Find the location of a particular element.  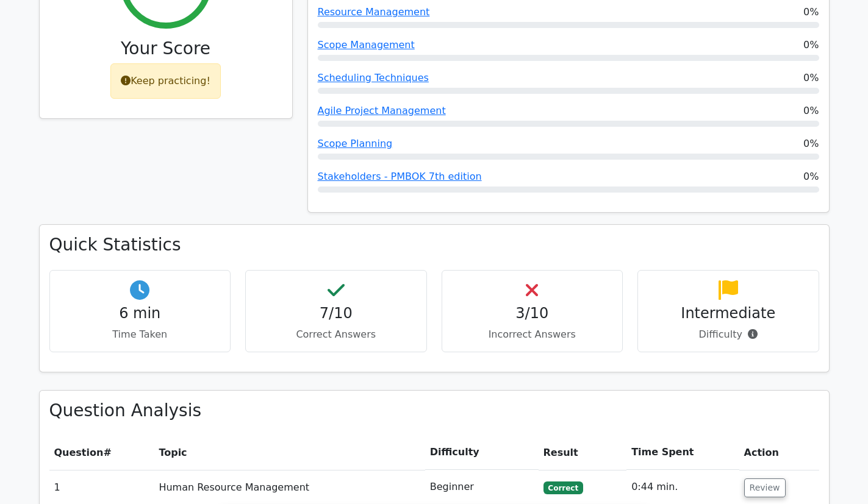

p: Incorrect Answers is located at coordinates (532, 335).